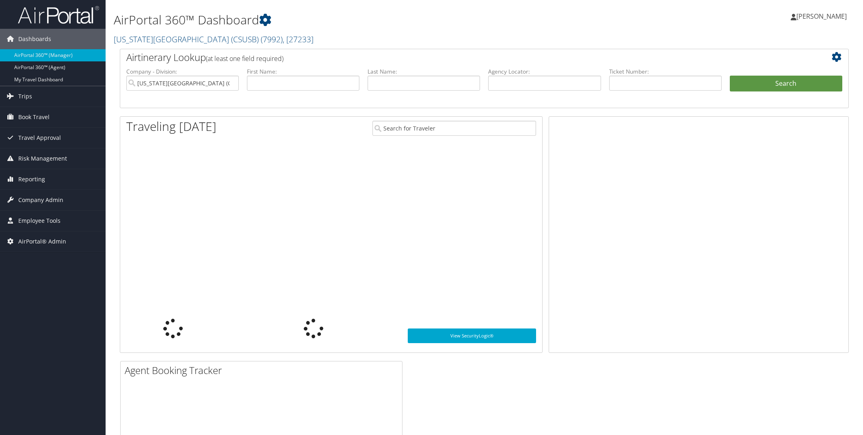  What do you see at coordinates (42, 241) in the screenshot?
I see `span: AirPortal® Admin` at bounding box center [42, 241].